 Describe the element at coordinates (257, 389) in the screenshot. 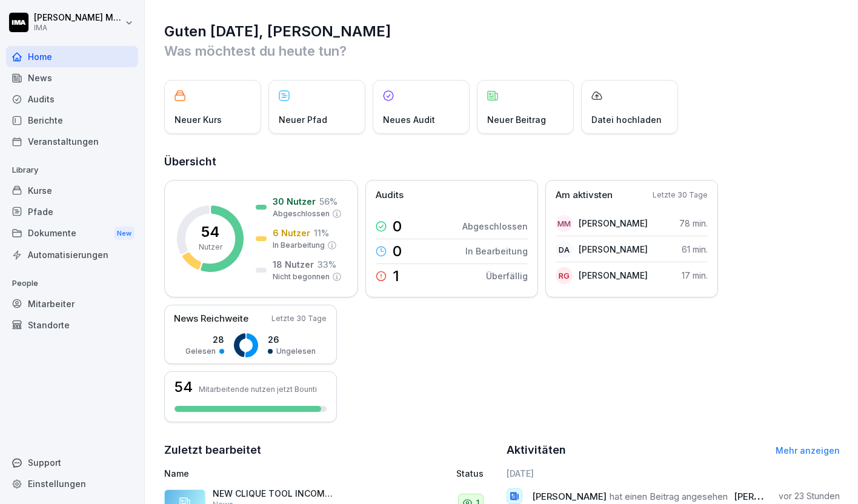

I see `p: Mitarbeitende nutzen jetzt Bounti` at that location.